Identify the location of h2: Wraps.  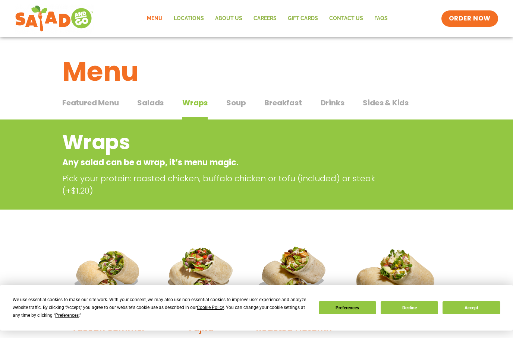
(226, 142).